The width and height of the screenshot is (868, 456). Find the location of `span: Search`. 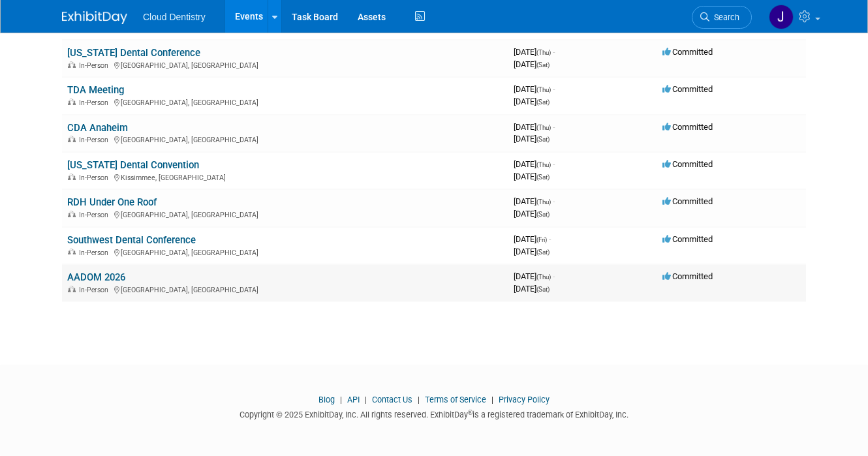

span: Search is located at coordinates (725, 17).